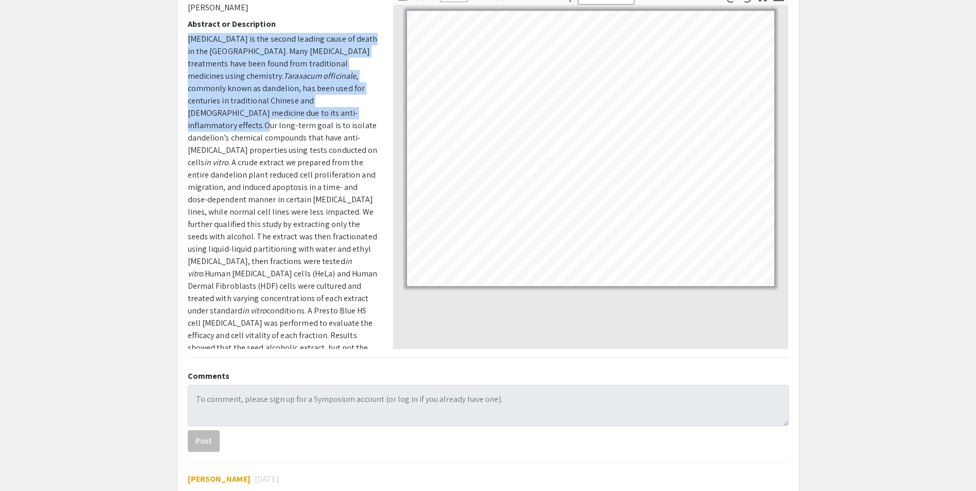 The width and height of the screenshot is (976, 491). What do you see at coordinates (319, 76) in the screenshot?
I see `em: Taraxacum officinale` at bounding box center [319, 76].